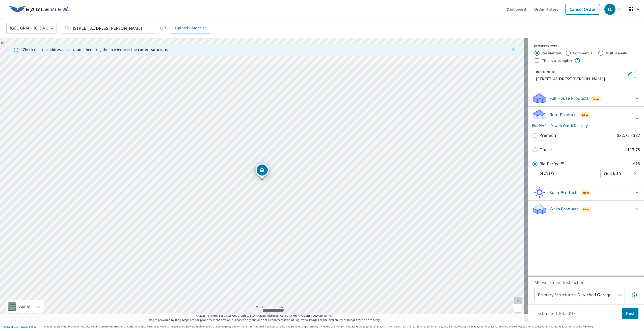  What do you see at coordinates (343, 327) in the screenshot?
I see `p: © 2025 Eagle View Technologies, Inc. and Pictometry International Corp. All Rights Reserved. Repo...` at bounding box center [343, 327].